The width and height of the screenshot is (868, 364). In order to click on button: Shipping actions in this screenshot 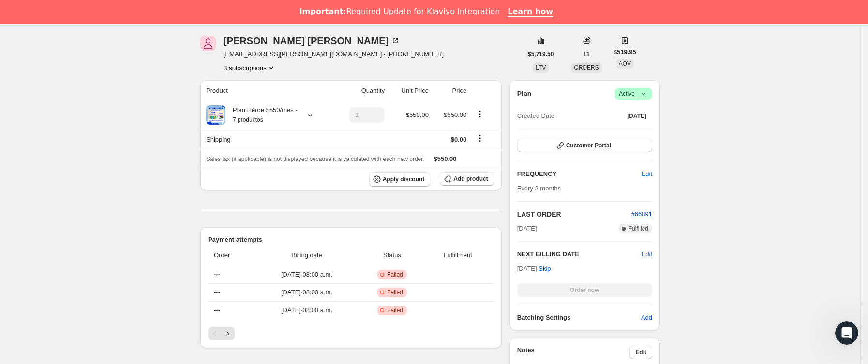, I will do `click(480, 138)`.